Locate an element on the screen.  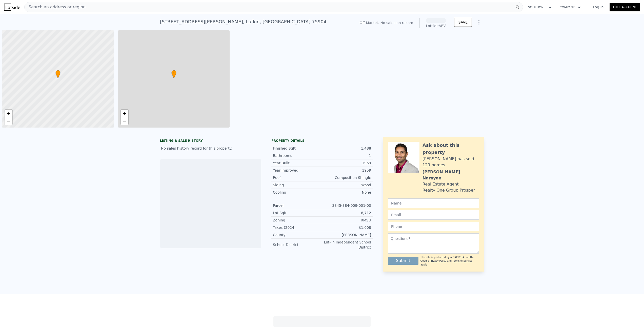
div: Lotside ARV is located at coordinates (436, 26).